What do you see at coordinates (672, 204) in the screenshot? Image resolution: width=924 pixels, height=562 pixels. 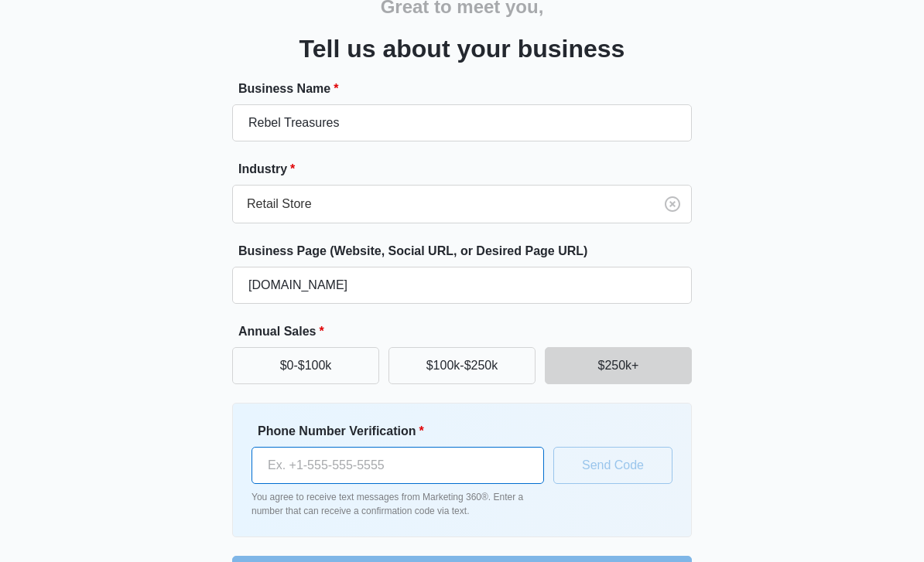 I see `button: Clear` at bounding box center [672, 204].